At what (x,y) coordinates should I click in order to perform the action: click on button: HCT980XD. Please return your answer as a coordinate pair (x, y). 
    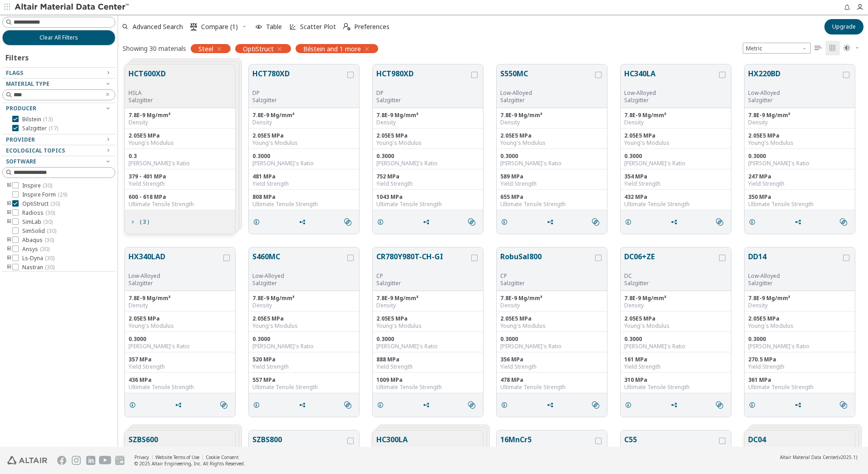
    Looking at the image, I should click on (423, 78).